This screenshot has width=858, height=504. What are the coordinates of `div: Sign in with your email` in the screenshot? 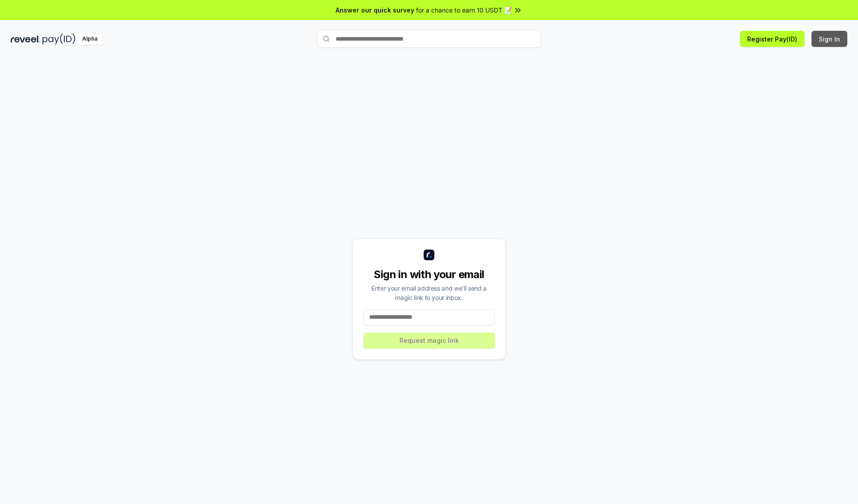 It's located at (429, 275).